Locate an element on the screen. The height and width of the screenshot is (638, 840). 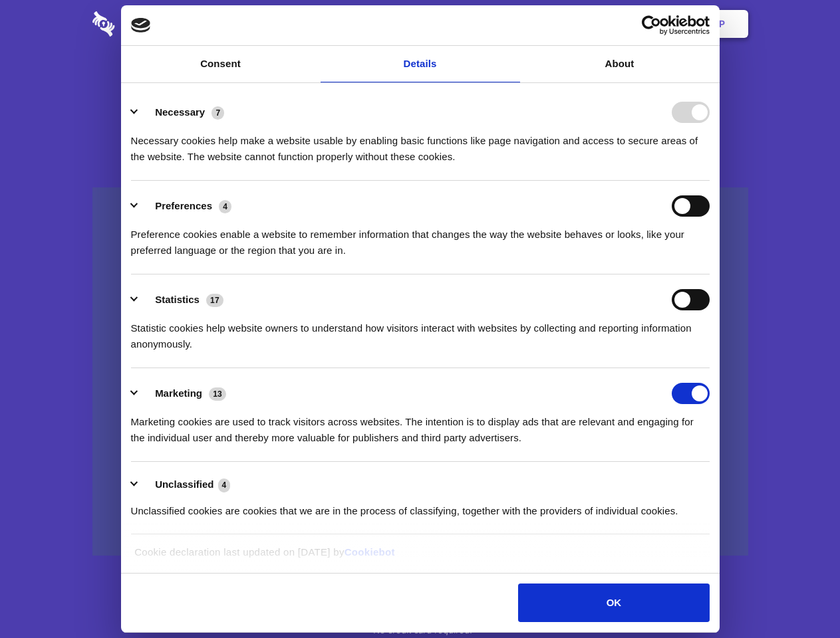
div: Statistic cookies help website owners to understand how visitors interact with websites by collec... is located at coordinates (420, 331).